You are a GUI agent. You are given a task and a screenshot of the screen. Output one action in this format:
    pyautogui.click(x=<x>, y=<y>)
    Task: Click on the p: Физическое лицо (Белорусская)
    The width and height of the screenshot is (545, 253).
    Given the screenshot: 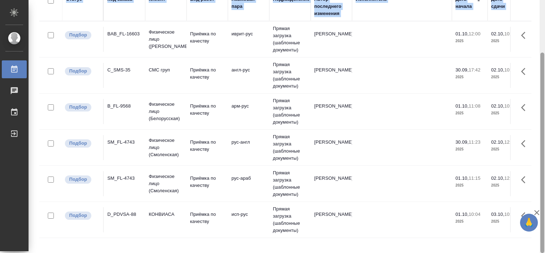 What is the action you would take?
    pyautogui.click(x=166, y=111)
    